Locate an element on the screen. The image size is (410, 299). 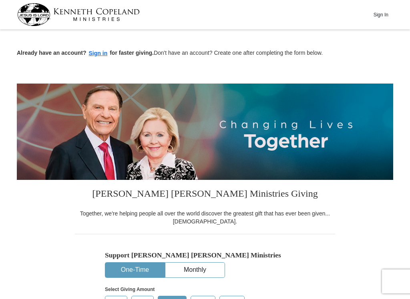
img: kcm-header-logo.svg is located at coordinates (78, 14).